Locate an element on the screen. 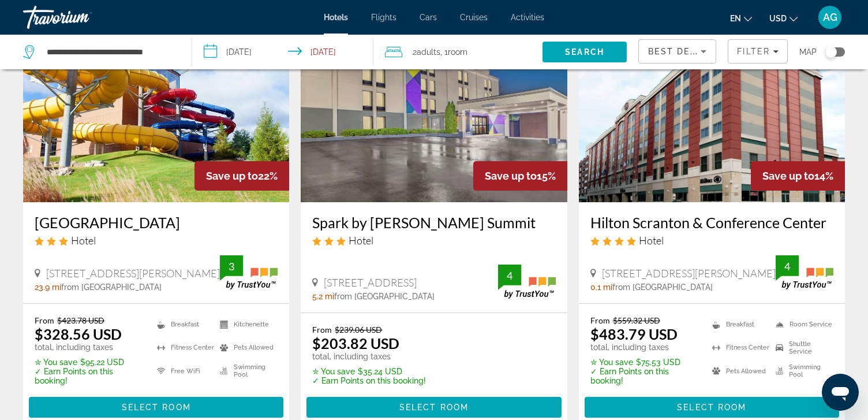  button: Search is located at coordinates (585, 52).